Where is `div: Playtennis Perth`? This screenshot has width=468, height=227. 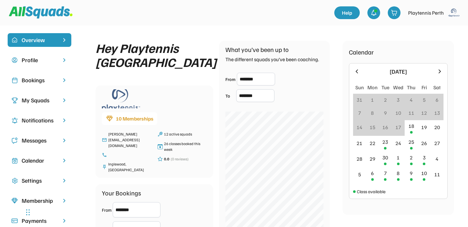
div: Playtennis Perth is located at coordinates (426, 13).